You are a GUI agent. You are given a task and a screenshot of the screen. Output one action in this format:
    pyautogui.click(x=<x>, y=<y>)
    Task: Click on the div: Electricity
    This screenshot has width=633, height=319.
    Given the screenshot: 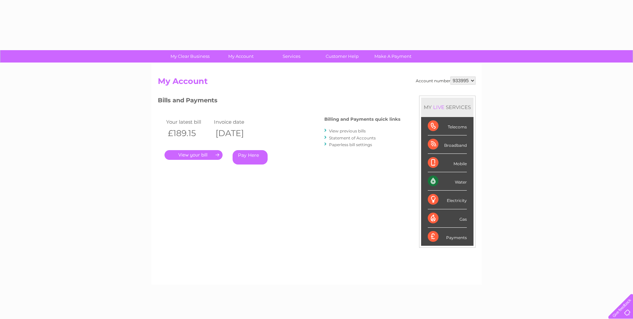 What is the action you would take?
    pyautogui.click(x=447, y=199)
    